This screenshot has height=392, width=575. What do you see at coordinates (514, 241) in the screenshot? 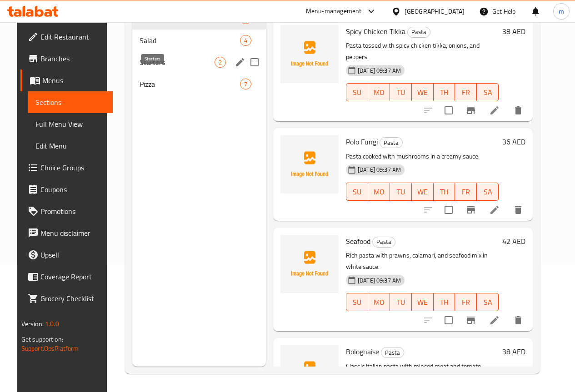
I see `h6: 42 AED` at bounding box center [514, 241].